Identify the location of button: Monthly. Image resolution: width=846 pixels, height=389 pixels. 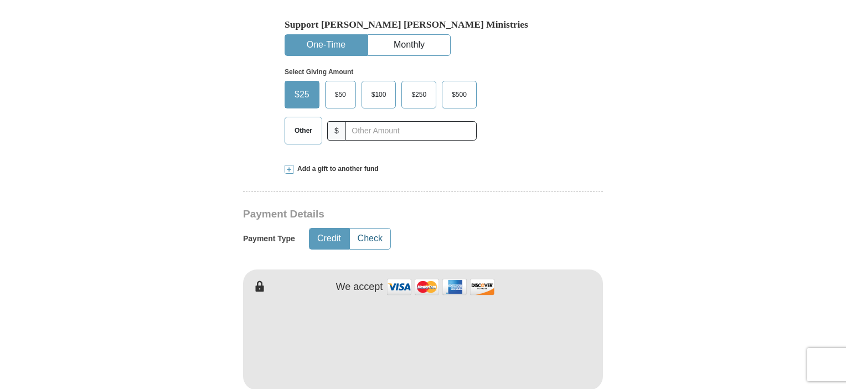
(409, 45).